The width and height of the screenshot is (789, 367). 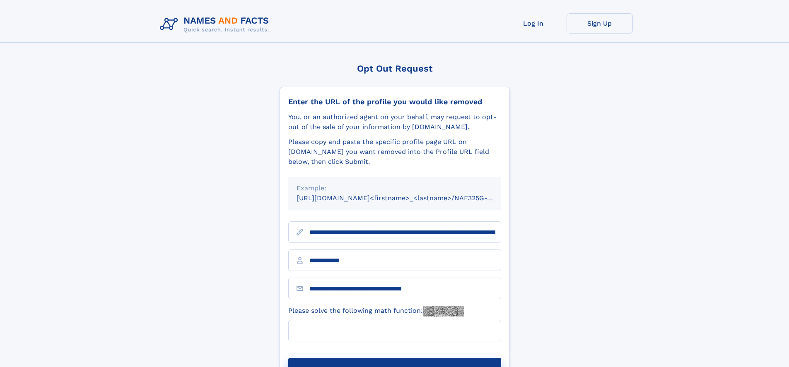 What do you see at coordinates (376, 311) in the screenshot?
I see `label: Please solve the following math function:` at bounding box center [376, 311].